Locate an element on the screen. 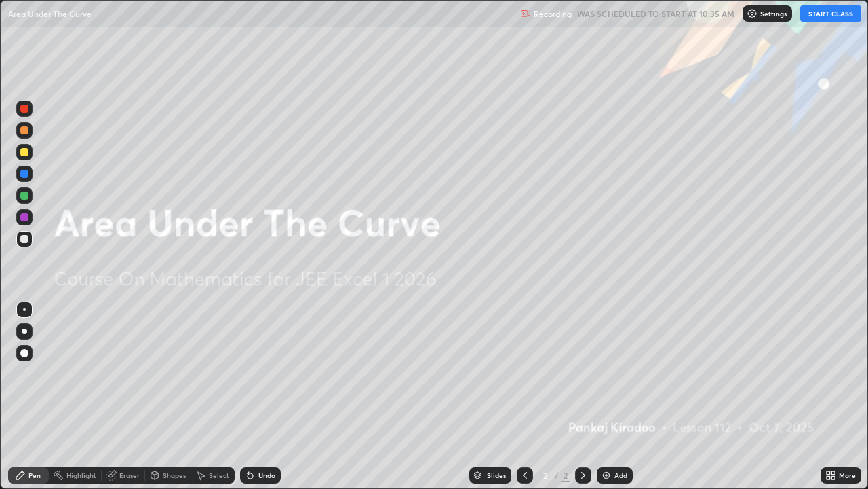  button: START CLASS is located at coordinates (831, 13).